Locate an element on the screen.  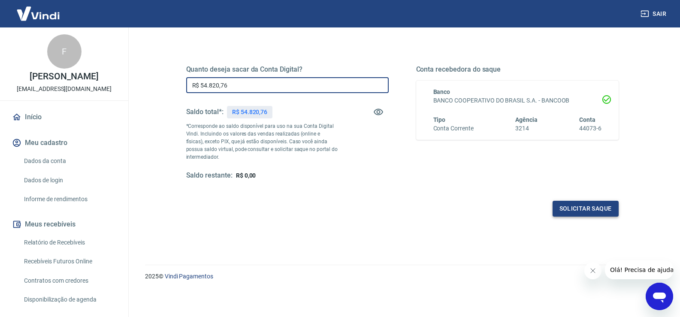
h5: Saldo restante: is located at coordinates (209, 175).